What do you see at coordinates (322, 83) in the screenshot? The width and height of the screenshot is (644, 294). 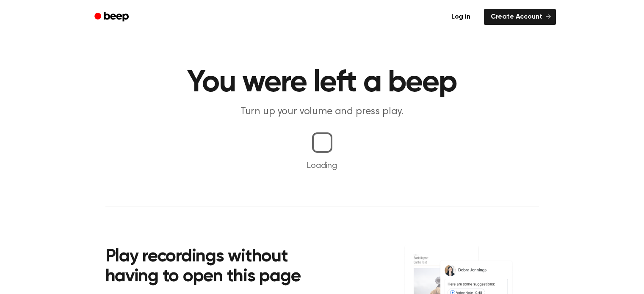 I see `h1: You were left a beep` at bounding box center [322, 83].